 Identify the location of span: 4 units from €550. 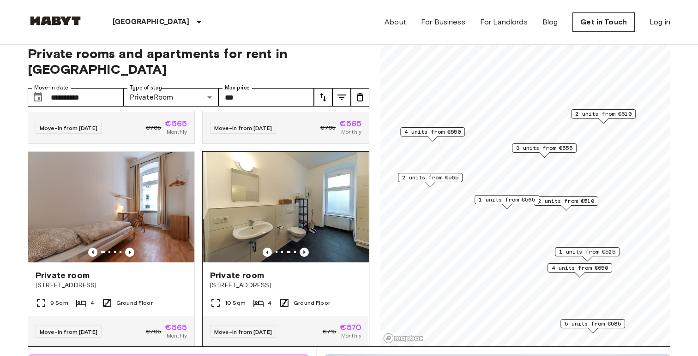
(432, 132).